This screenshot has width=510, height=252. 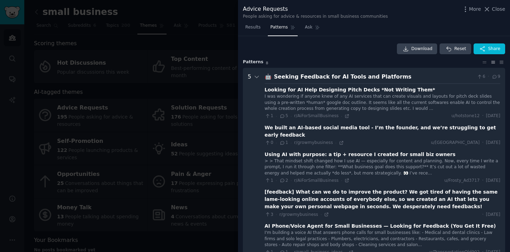 What do you see at coordinates (279, 27) in the screenshot?
I see `span: Patterns` at bounding box center [279, 27].